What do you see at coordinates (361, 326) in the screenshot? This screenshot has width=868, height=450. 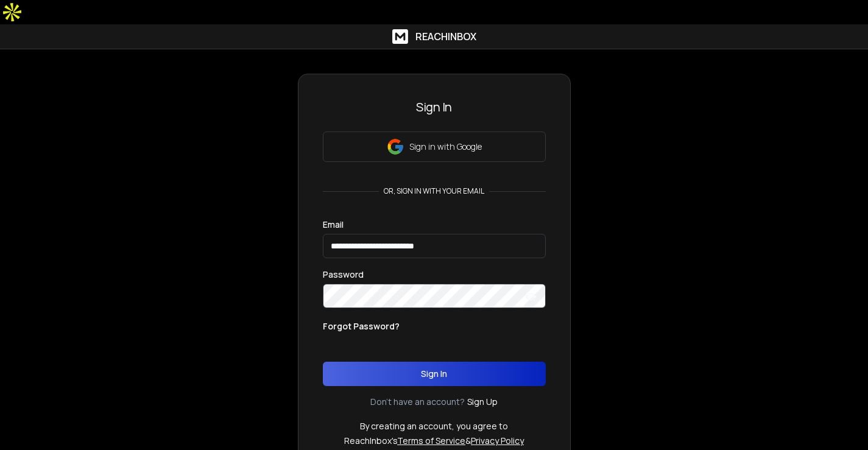 I see `p: Forgot Password?` at bounding box center [361, 326].